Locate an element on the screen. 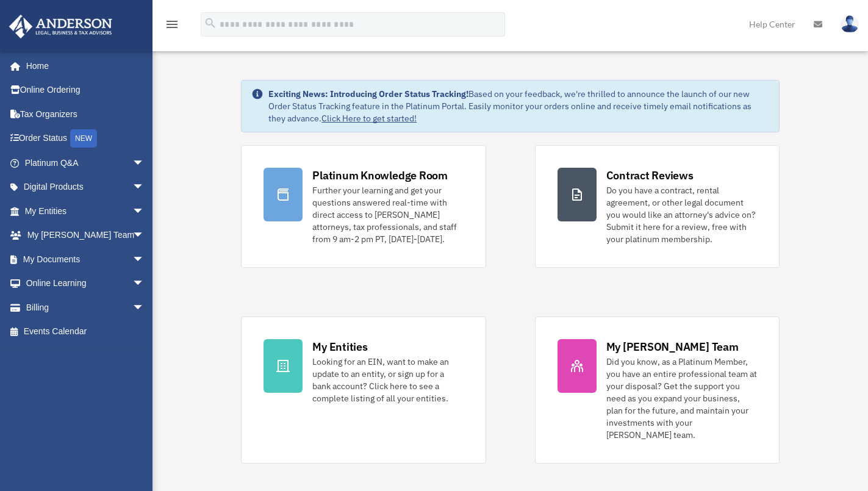  img: User Pic is located at coordinates (849, 24).